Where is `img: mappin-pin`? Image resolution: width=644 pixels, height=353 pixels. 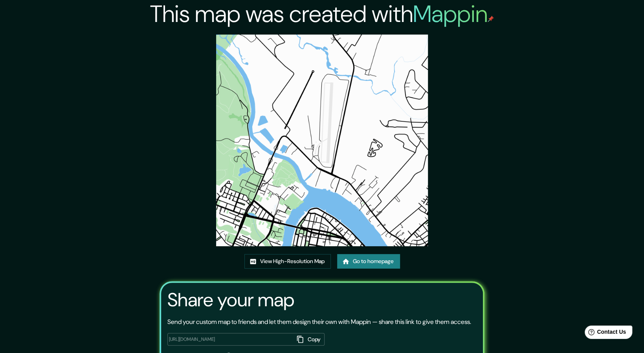
img: mappin-pin is located at coordinates (491, 19).